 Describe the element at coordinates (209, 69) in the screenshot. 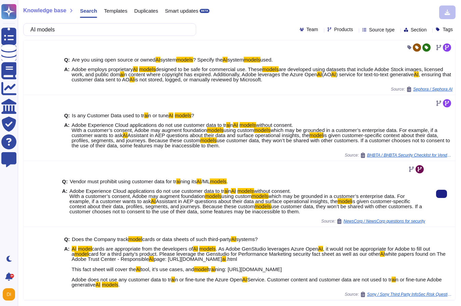

I see `span: designed to be safe for commercial use. These` at that location.